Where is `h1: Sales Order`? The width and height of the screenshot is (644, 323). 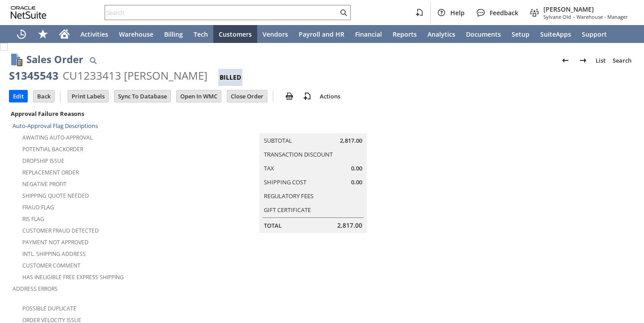 h1: Sales Order is located at coordinates (54, 59).